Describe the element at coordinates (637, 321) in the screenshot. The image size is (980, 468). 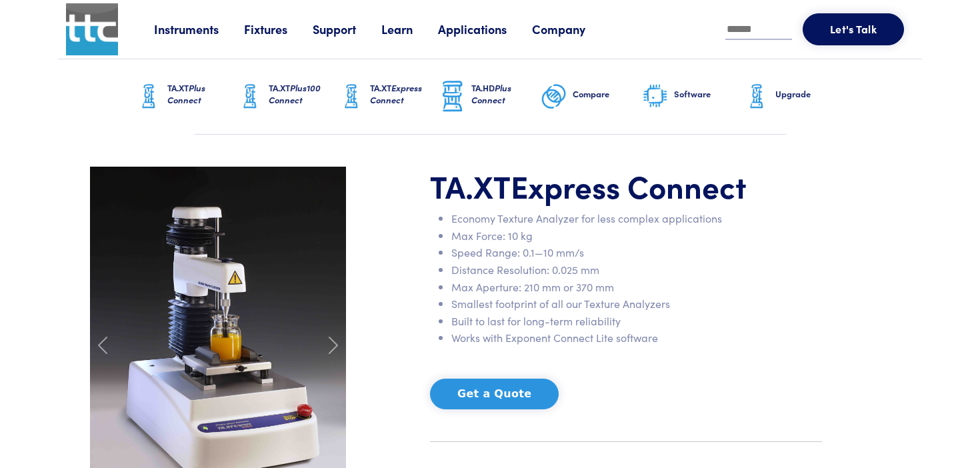
I see `li: Built to last for long-term reliability` at that location.